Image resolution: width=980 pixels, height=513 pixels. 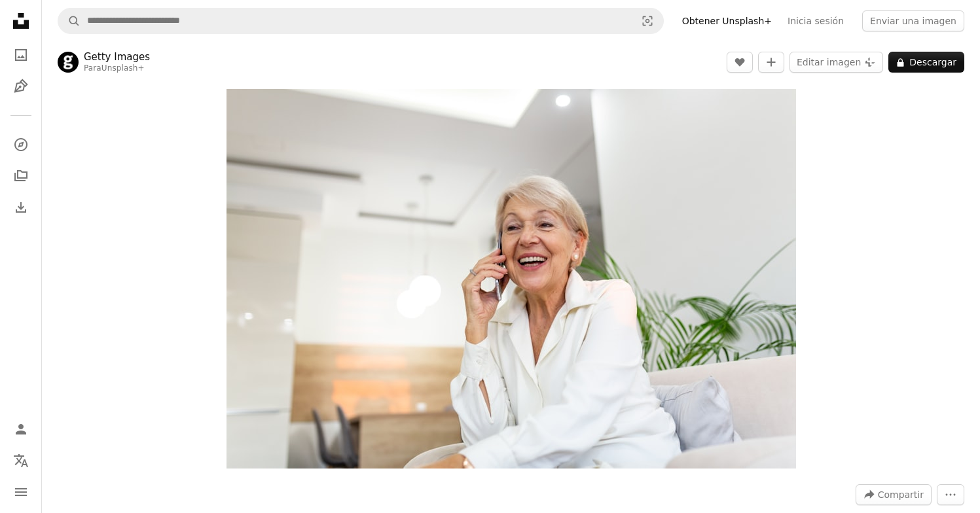 What do you see at coordinates (117, 69) in the screenshot?
I see `div: Para` at bounding box center [117, 69].